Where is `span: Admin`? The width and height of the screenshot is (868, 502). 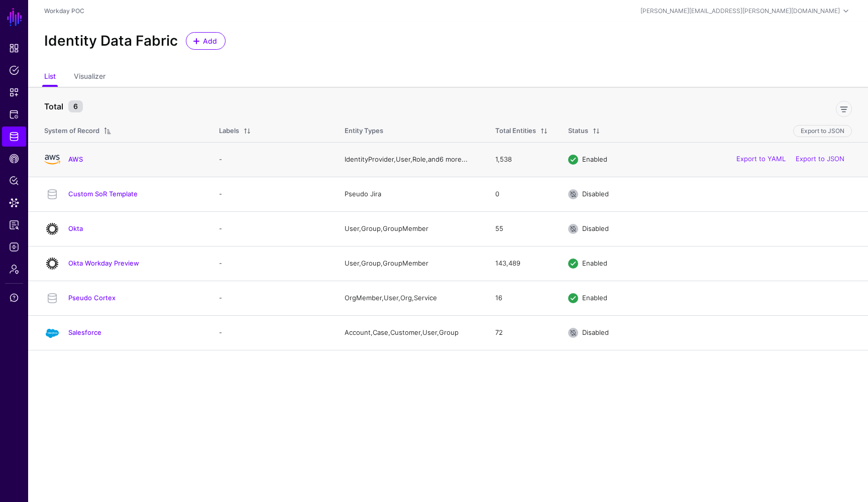 span: Admin is located at coordinates (14, 269).